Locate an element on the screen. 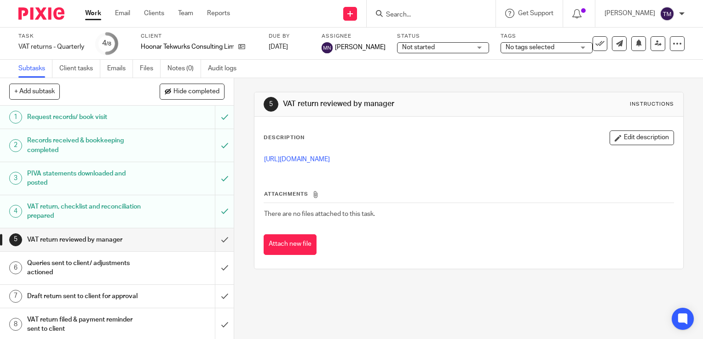 This screenshot has width=703, height=339. span: Attachments is located at coordinates (286, 194).